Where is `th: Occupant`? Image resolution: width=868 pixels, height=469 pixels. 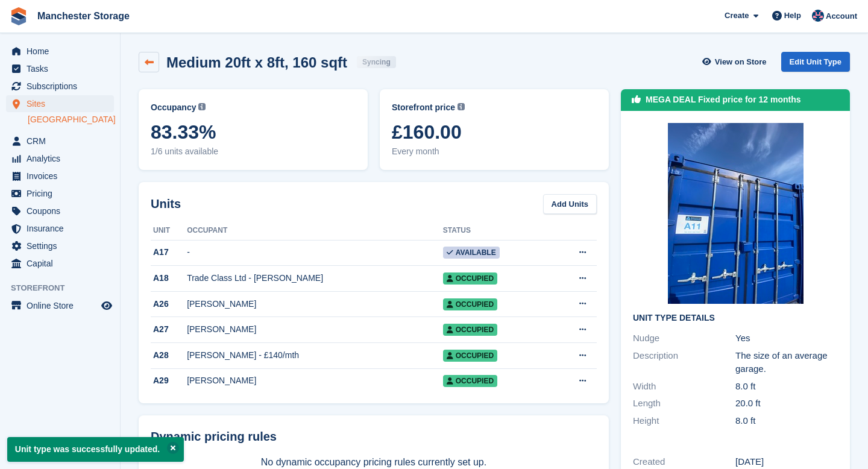 th: Occupant is located at coordinates (314, 231).